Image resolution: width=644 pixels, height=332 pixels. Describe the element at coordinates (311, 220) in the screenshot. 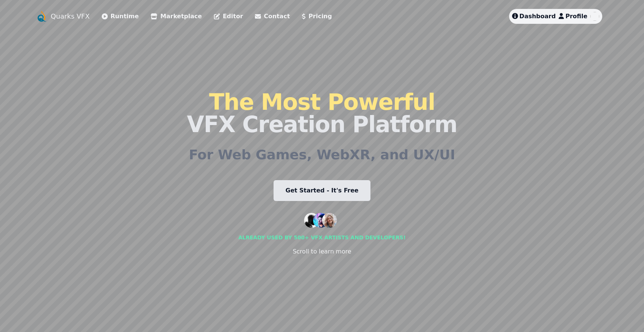

I see `img: customer 1` at that location.